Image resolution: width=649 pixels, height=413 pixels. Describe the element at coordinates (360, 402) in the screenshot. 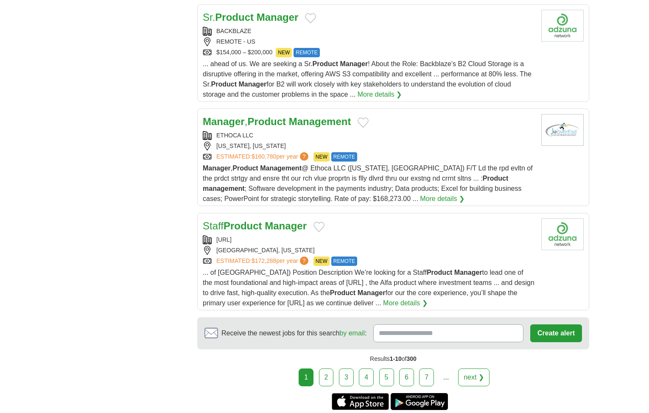

I see `a: Get the iPhone app` at that location.